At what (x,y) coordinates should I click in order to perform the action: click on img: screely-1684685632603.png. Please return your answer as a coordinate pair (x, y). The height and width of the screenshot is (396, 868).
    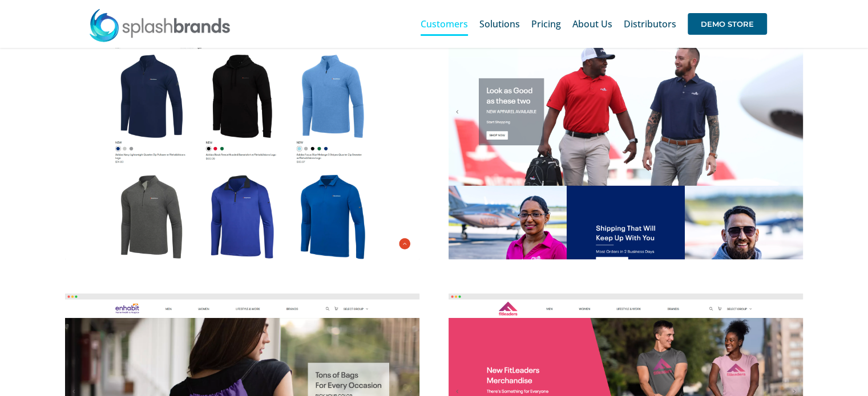
    Looking at the image, I should click on (242, 136).